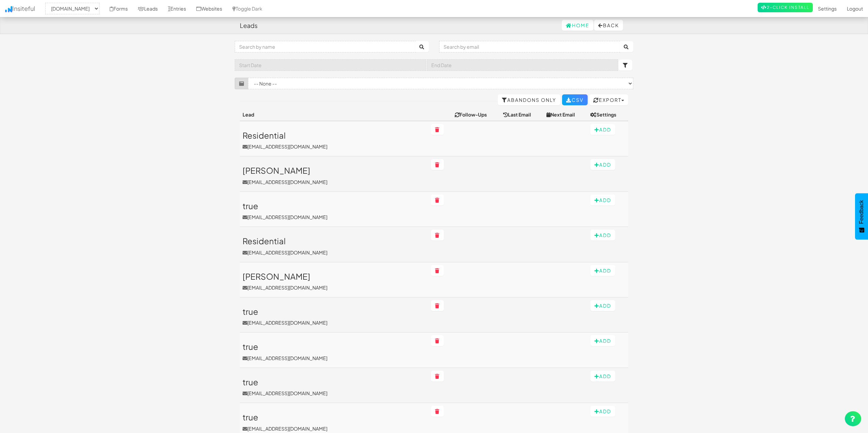 The image size is (868, 433). Describe the element at coordinates (476, 115) in the screenshot. I see `th: Follow-Ups` at that location.